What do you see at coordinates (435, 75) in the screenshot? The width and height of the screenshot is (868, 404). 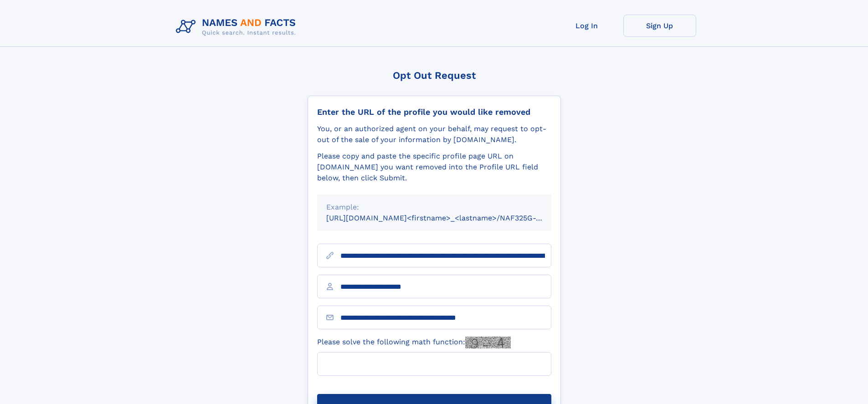 I see `div: Opt Out Request` at bounding box center [435, 75].